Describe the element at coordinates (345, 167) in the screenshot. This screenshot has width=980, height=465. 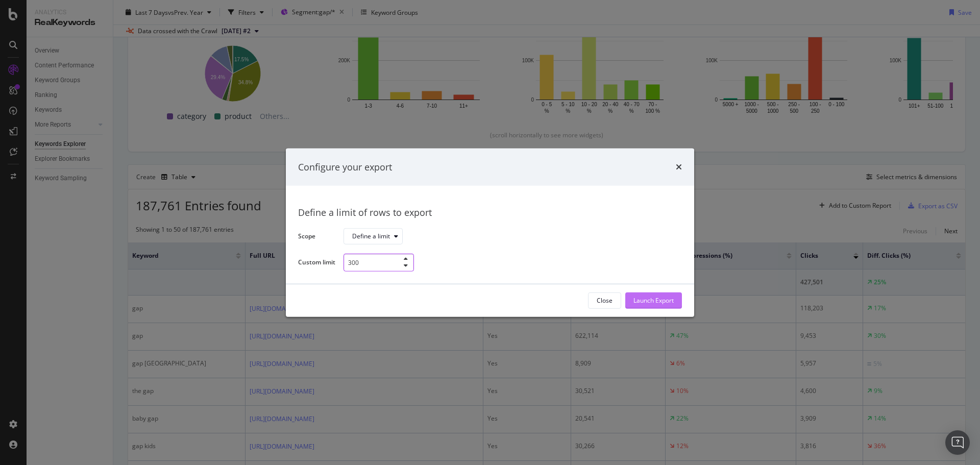
I see `div: Configure your export` at that location.